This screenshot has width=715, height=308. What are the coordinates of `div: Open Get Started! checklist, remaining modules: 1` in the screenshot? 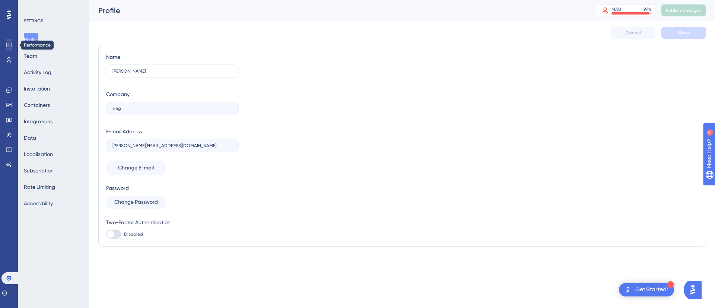 It's located at (646, 290).